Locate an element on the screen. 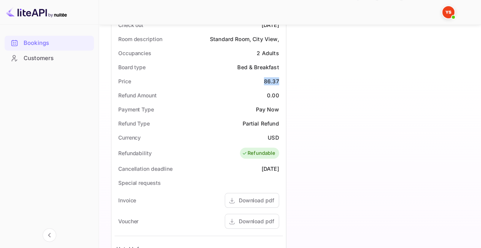  div: USD is located at coordinates (273, 137).